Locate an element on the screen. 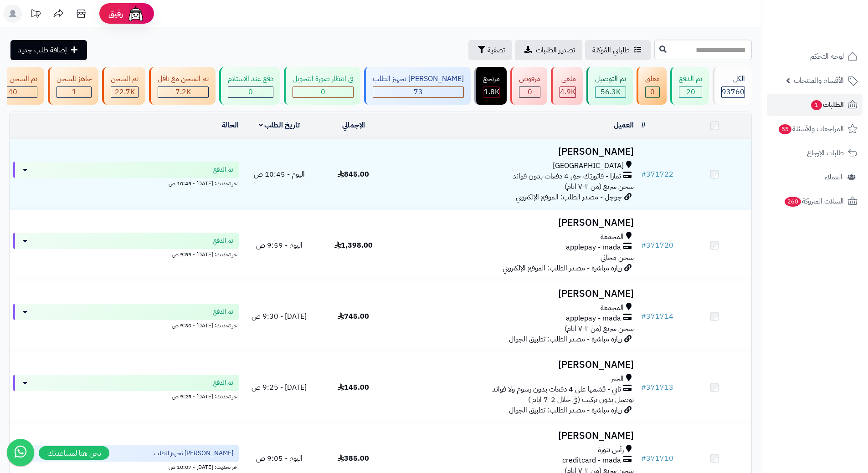 The image size is (868, 473). img: ai-face.png is located at coordinates (136, 13).